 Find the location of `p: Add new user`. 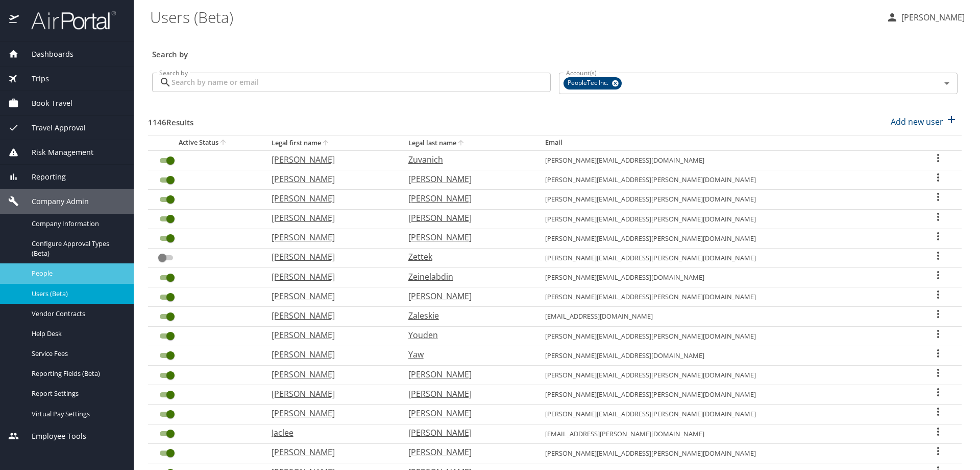

p: Add new user is located at coordinates (917, 122).